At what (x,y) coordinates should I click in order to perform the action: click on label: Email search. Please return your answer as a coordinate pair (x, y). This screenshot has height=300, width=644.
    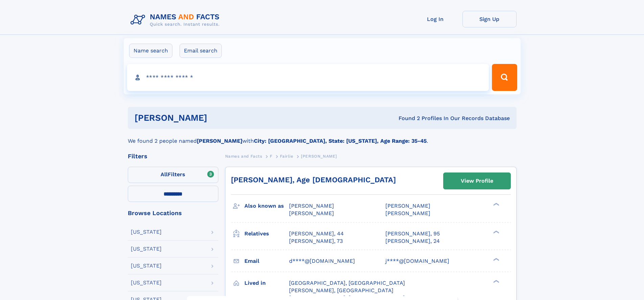
    Looking at the image, I should click on (200, 51).